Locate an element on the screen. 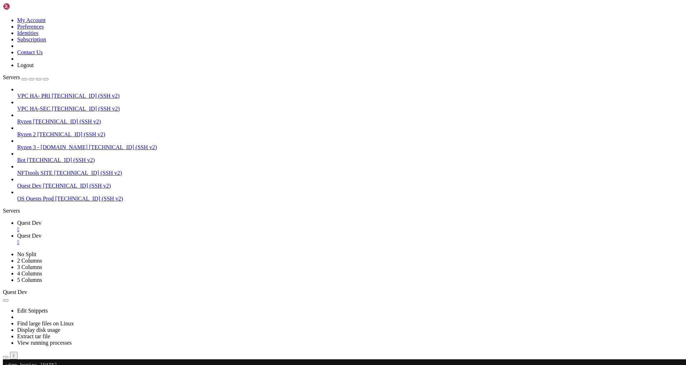 The width and height of the screenshot is (686, 365). x-row: This system has been minimized by removing packages and content that are is located at coordinates (298, 41).